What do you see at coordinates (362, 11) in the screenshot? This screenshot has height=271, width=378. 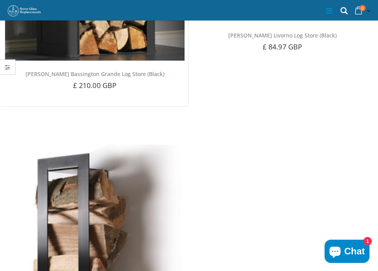 I see `a: 0` at bounding box center [362, 11].